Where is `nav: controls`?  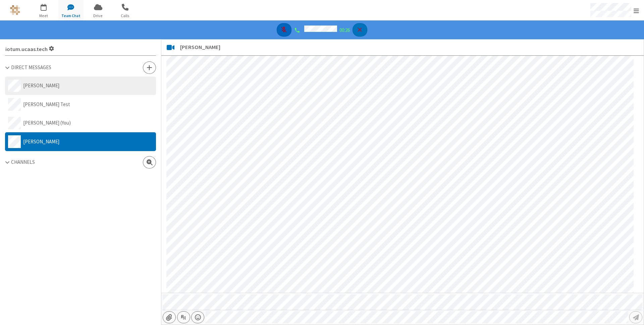
nav: controls is located at coordinates (322, 30).